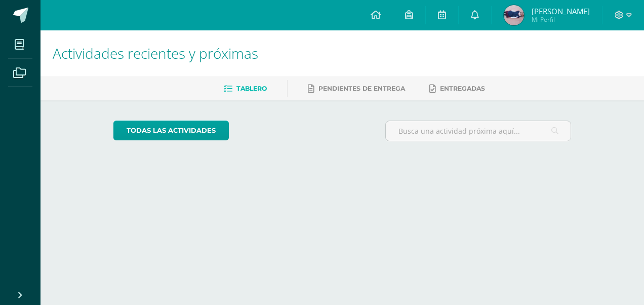 Image resolution: width=644 pixels, height=305 pixels. I want to click on a: Tablero, so click(245, 88).